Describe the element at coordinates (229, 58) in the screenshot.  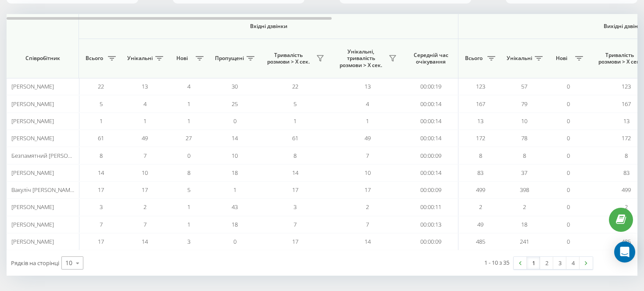
I see `span: Пропущені` at that location.